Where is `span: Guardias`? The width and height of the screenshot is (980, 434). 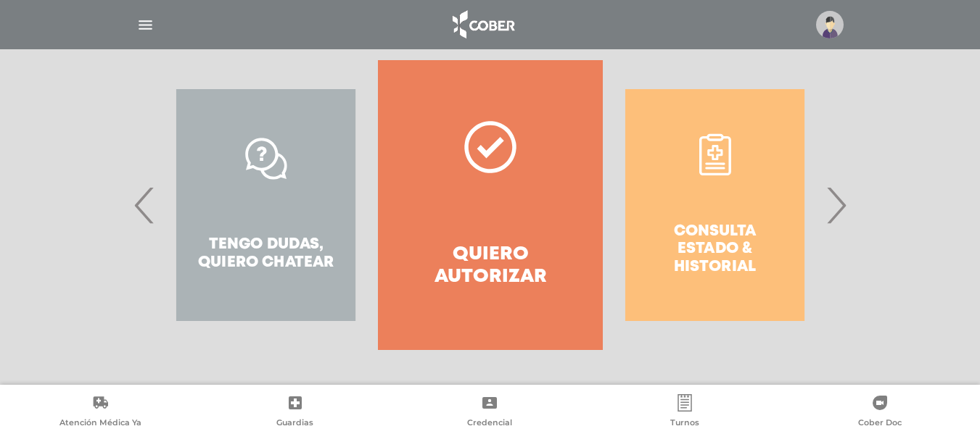 span: Guardias is located at coordinates (294, 424).